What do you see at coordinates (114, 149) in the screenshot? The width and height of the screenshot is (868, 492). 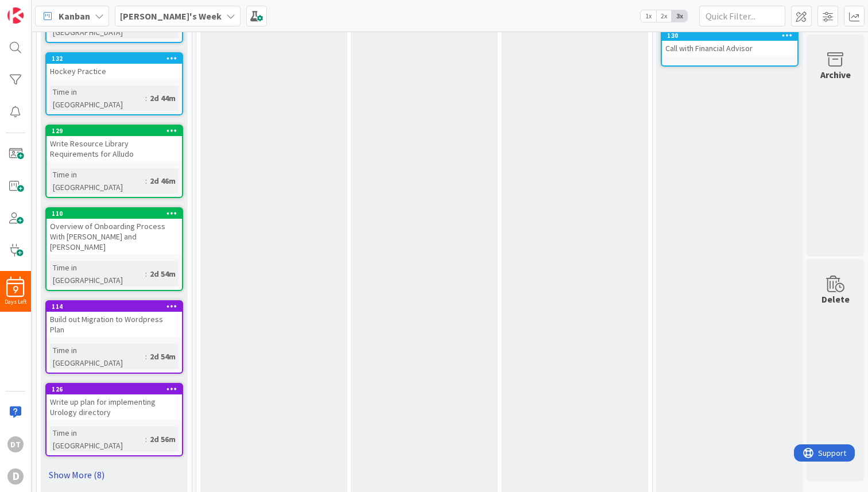 I see `div: Write Resource Library Requirements for Alludo` at bounding box center [114, 149].